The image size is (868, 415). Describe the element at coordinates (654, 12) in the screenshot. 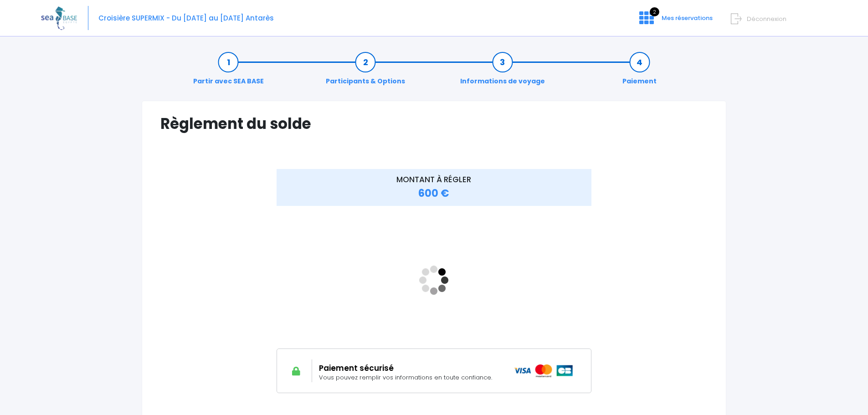

I see `span: 2` at that location.